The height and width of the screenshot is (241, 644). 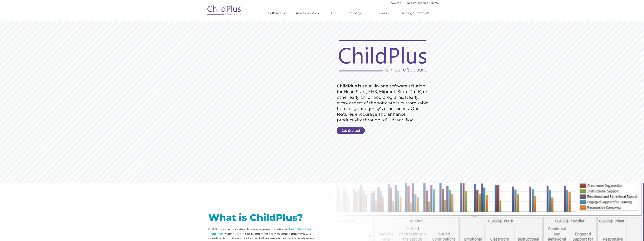 What do you see at coordinates (260, 231) in the screenshot?
I see `a: Early Head Start` at bounding box center [260, 231].